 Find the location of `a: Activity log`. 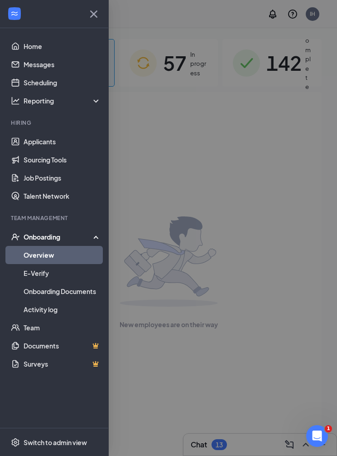

a: Activity log is located at coordinates (62, 309).